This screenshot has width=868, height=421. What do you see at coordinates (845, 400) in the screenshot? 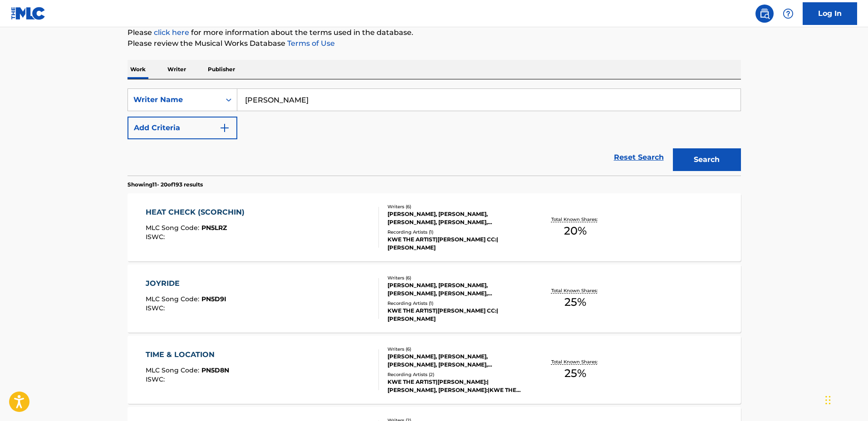
I see `div: Chat Widget` at bounding box center [845, 400].